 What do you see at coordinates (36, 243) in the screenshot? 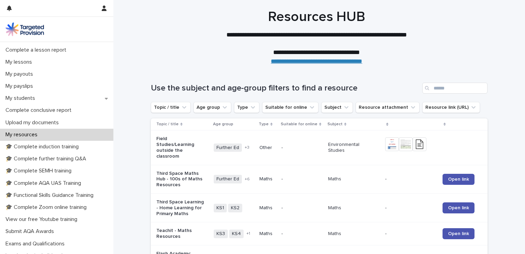
I see `p: Exams and Qualifications` at bounding box center [36, 243].